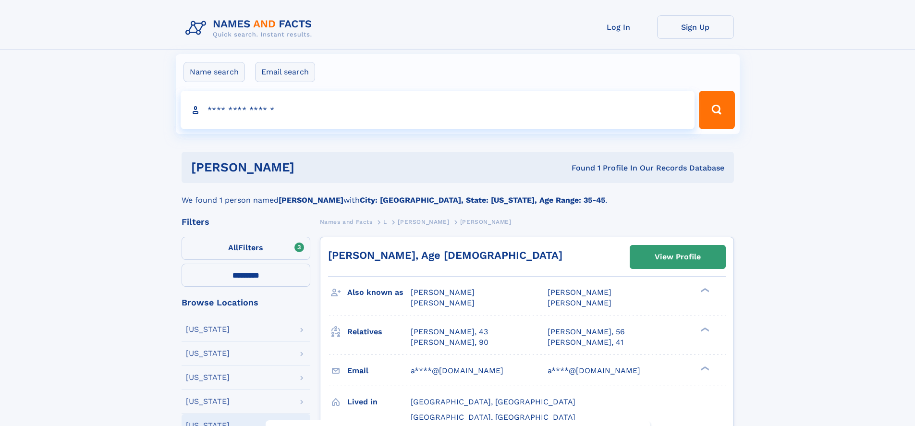 Image resolution: width=915 pixels, height=426 pixels. I want to click on div: Found 1 Profile In Our Records Database, so click(579, 168).